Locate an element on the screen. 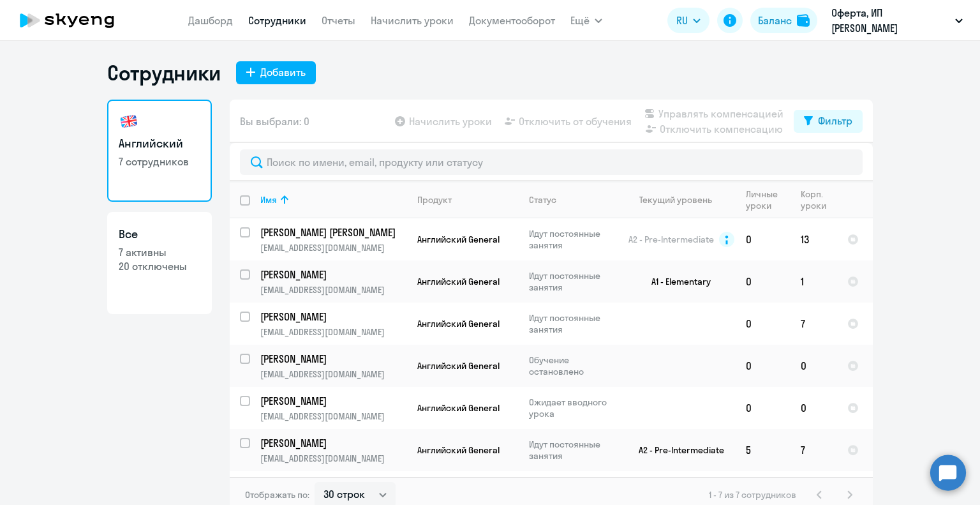 This screenshot has height=505, width=980. td: A1 - Elementary is located at coordinates (677, 281).